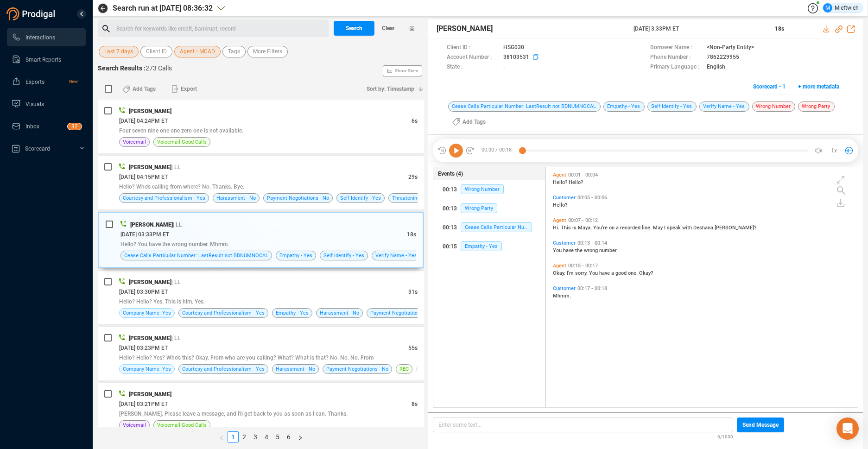 The image size is (868, 449). I want to click on span: 18s, so click(780, 29).